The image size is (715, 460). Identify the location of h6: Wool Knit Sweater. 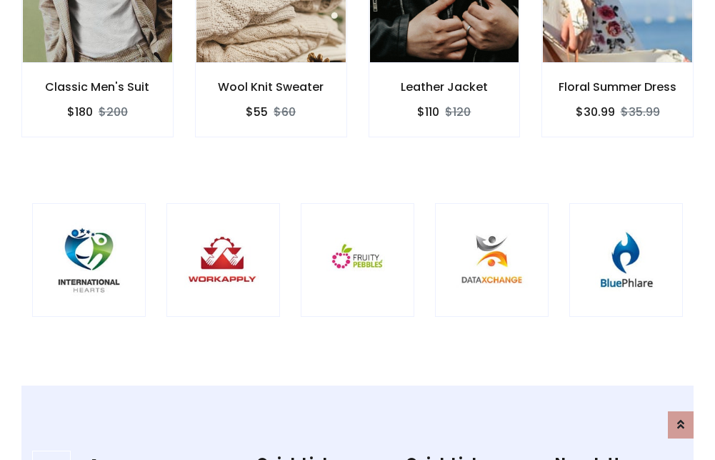
(271, 86).